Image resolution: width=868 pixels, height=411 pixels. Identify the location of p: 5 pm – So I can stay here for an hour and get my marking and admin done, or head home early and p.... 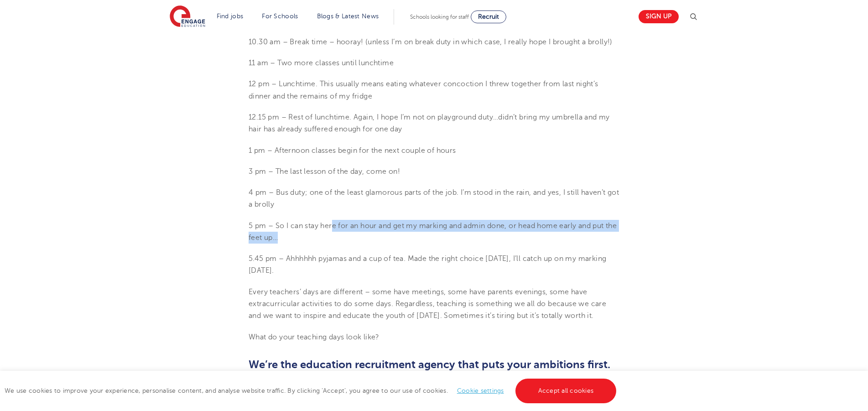
(434, 231).